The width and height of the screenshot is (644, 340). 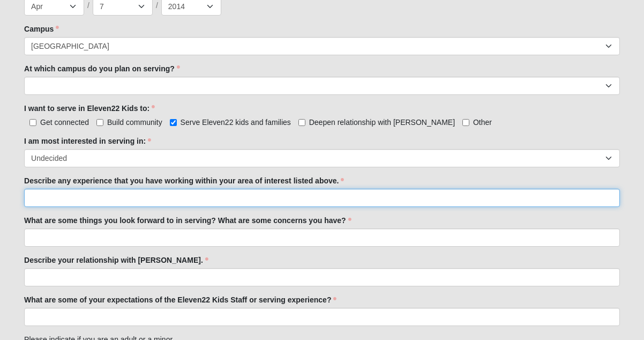 What do you see at coordinates (173, 122) in the screenshot?
I see `input: Serve Eleven22 kids and families` at bounding box center [173, 122].